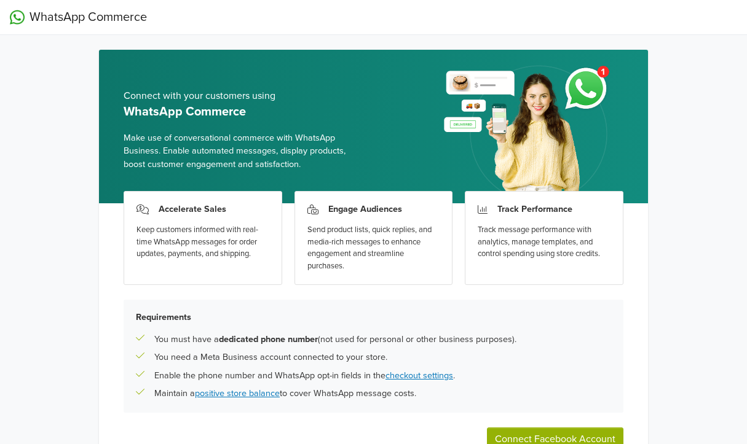  What do you see at coordinates (544, 242) in the screenshot?
I see `div: Track message performance with analytics, manage templates, and control spending using store cred...` at bounding box center [544, 242].